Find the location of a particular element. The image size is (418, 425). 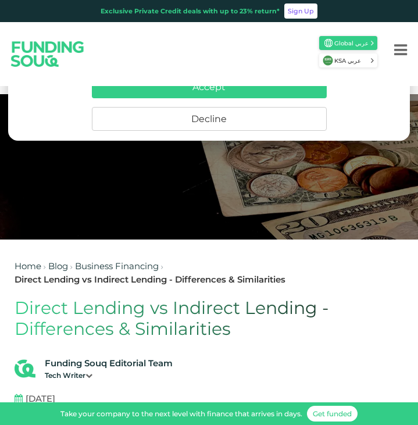

button: Decline is located at coordinates (209, 119).